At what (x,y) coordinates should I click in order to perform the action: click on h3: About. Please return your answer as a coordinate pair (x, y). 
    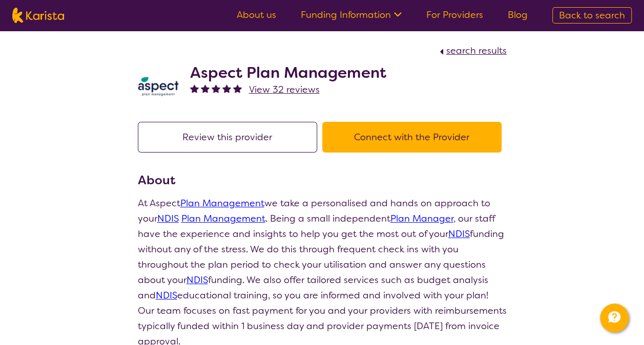
    Looking at the image, I should click on (322, 180).